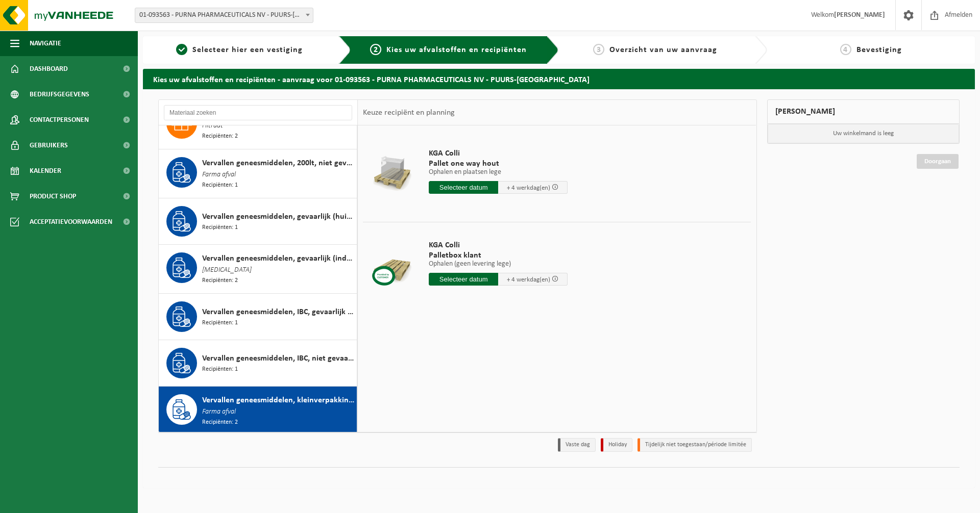 This screenshot has width=980, height=513. I want to click on span: Gebruikers, so click(48, 145).